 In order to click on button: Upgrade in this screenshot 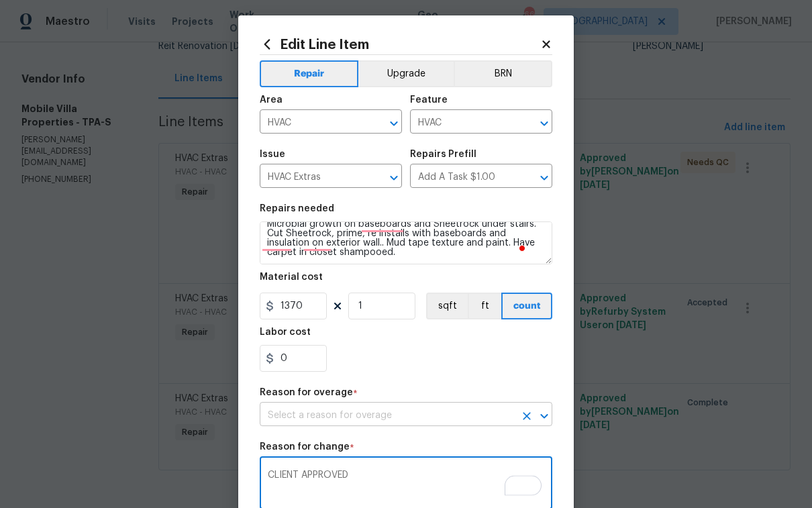, I will do `click(406, 74)`.